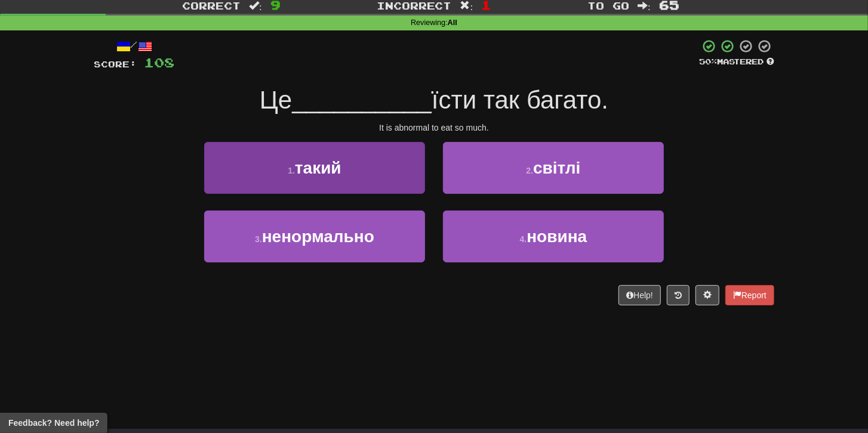 This screenshot has height=433, width=868. What do you see at coordinates (553, 236) in the screenshot?
I see `button: 4.новина` at bounding box center [553, 236].